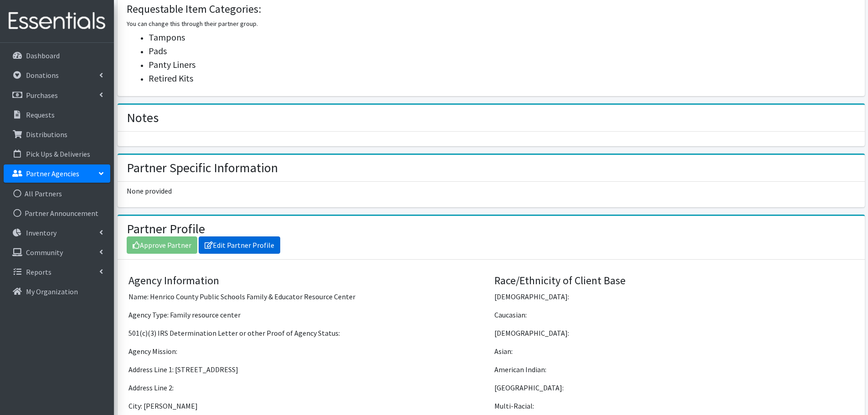 This screenshot has width=868, height=415. Describe the element at coordinates (40, 115) in the screenshot. I see `p: Requests` at that location.